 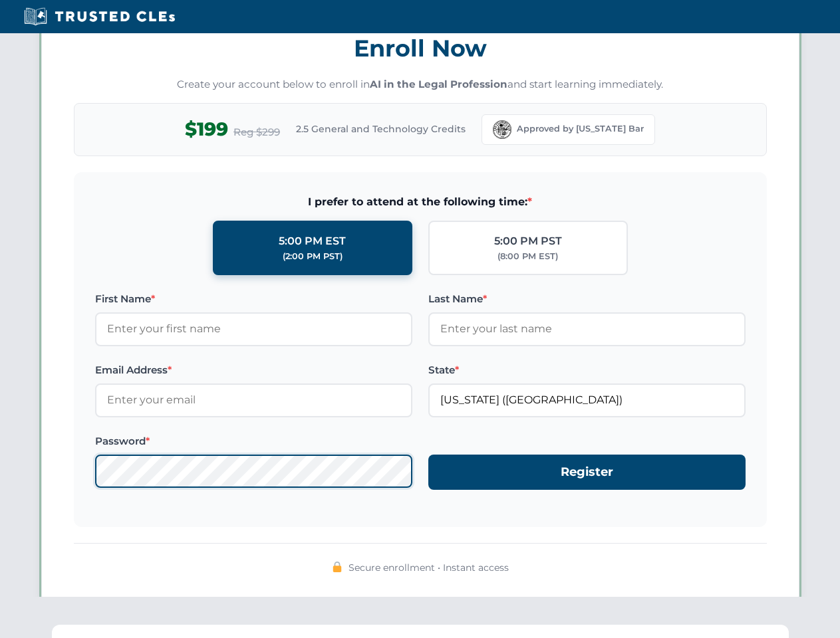 I want to click on span: Secure enrollment • Instant access, so click(x=428, y=568).